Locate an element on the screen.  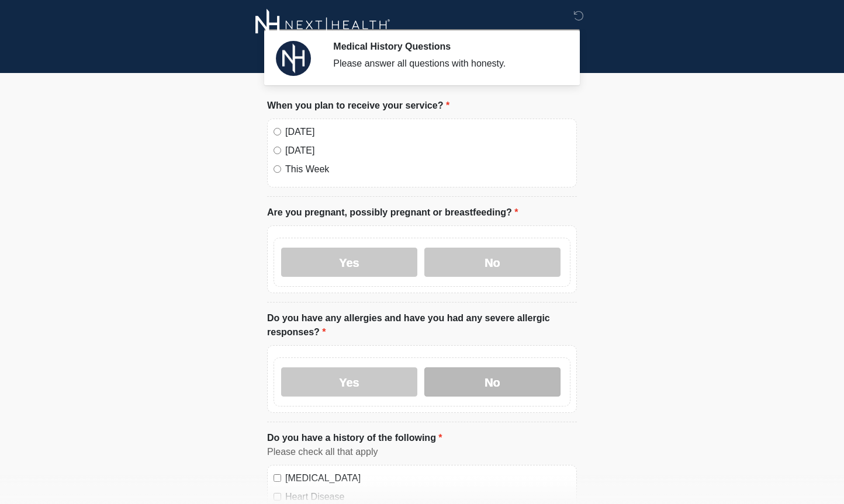
label: Do you have a history of the following is located at coordinates (355, 438).